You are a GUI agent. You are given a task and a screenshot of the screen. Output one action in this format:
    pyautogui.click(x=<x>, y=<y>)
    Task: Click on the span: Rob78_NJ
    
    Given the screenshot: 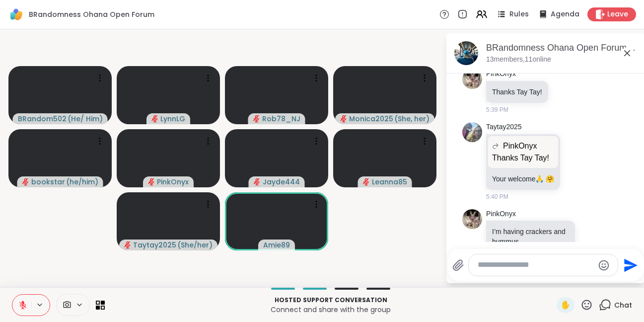 What is the action you would take?
    pyautogui.click(x=281, y=119)
    